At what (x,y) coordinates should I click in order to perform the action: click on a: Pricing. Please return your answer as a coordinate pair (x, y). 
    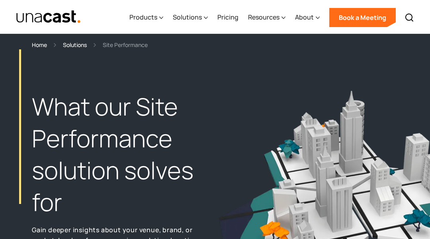
    Looking at the image, I should click on (228, 18).